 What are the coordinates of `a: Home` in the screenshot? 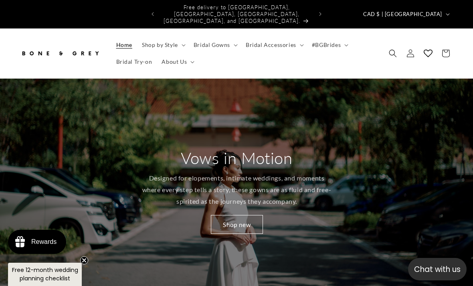 It's located at (124, 45).